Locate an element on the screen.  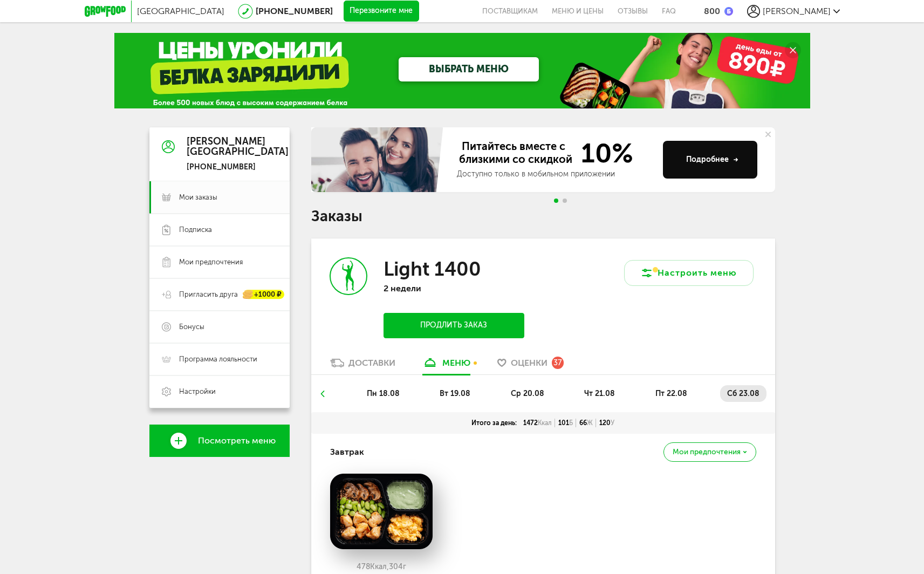
a: Мои предпочтения is located at coordinates (219, 262).